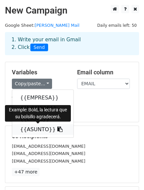 The height and width of the screenshot is (190, 144). Describe the element at coordinates (32, 83) in the screenshot. I see `a: Copy/paste...` at that location.